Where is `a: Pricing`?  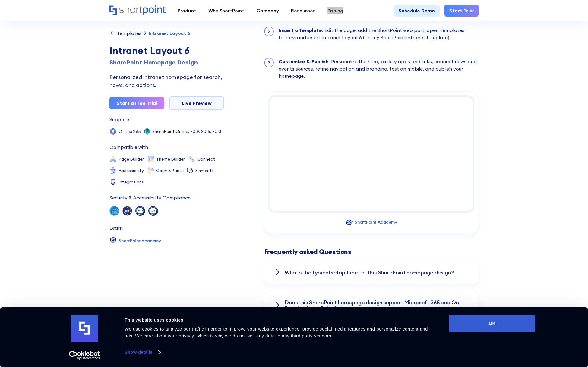 a: Pricing is located at coordinates (335, 10).